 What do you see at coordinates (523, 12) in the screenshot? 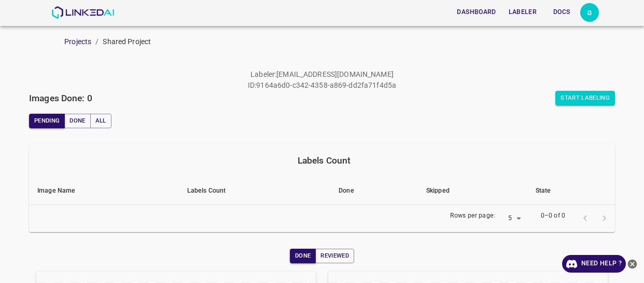
I see `button: Labeler` at bounding box center [523, 12].